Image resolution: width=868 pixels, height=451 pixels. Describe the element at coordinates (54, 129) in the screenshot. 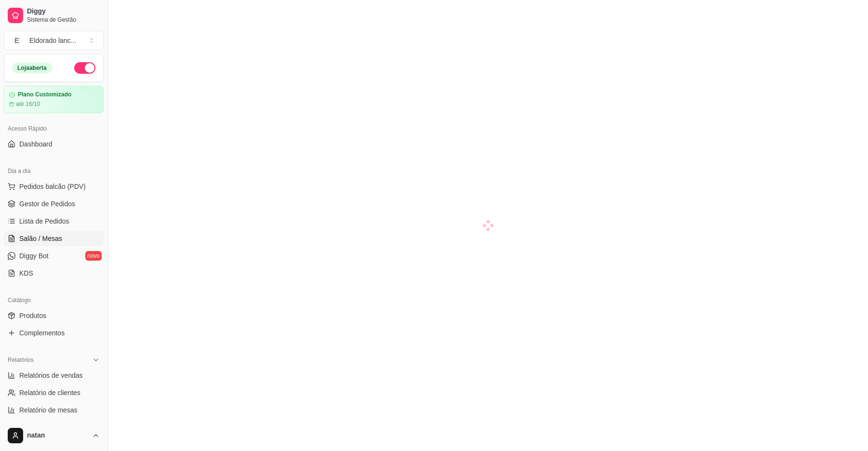

I see `div: Acesso Rápido` at that location.